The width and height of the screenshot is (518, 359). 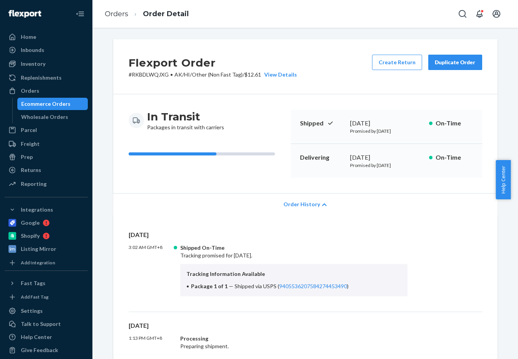 I want to click on a: 9405536207584274453490, so click(x=313, y=286).